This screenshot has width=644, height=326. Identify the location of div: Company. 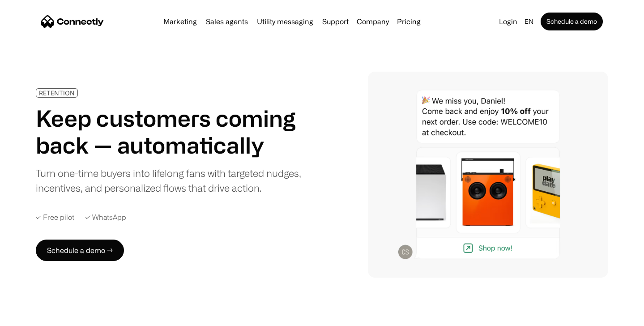
(373, 22).